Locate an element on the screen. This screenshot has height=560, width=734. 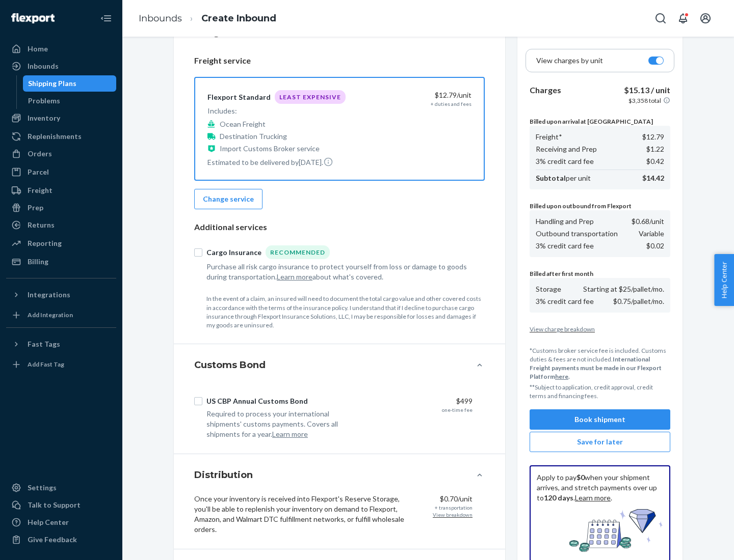
div: Billing is located at coordinates (38, 262).